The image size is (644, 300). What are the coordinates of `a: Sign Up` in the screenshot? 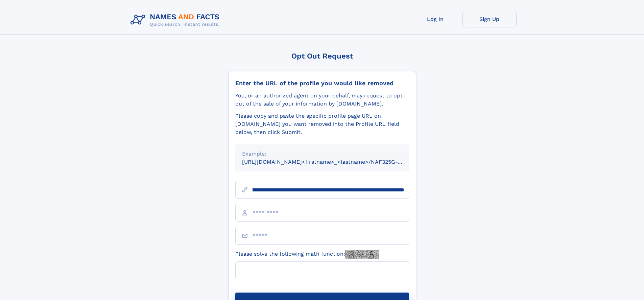 It's located at (490, 19).